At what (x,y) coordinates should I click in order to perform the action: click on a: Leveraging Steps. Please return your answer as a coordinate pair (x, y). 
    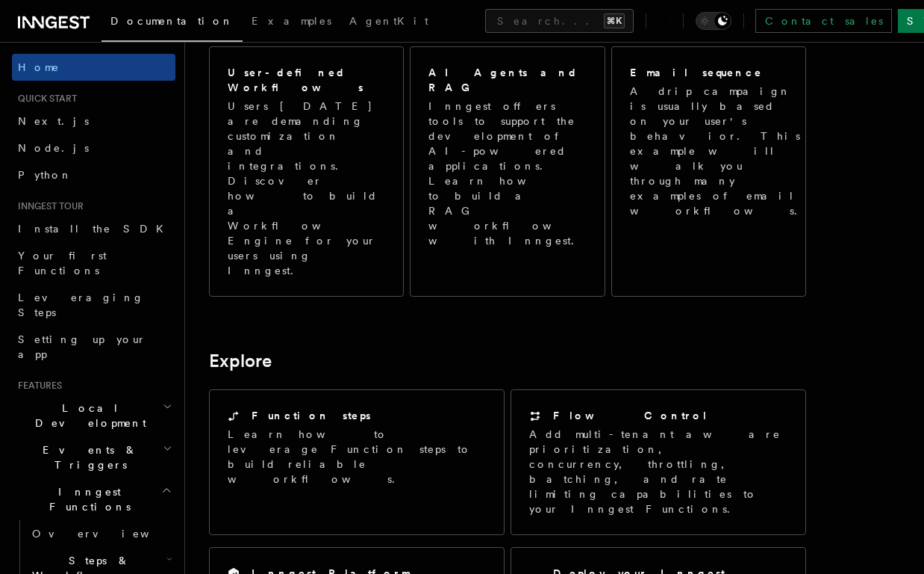
    Looking at the image, I should click on (93, 305).